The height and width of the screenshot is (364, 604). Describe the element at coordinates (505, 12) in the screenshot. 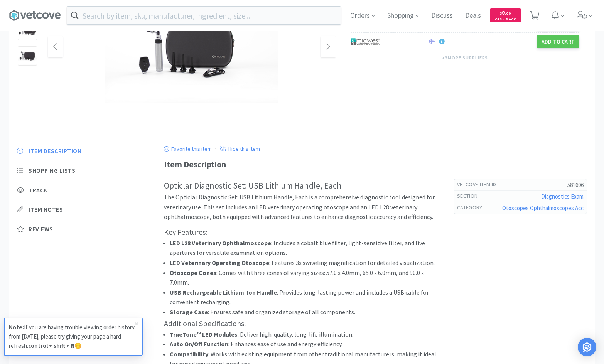

I see `span: 0` at that location.